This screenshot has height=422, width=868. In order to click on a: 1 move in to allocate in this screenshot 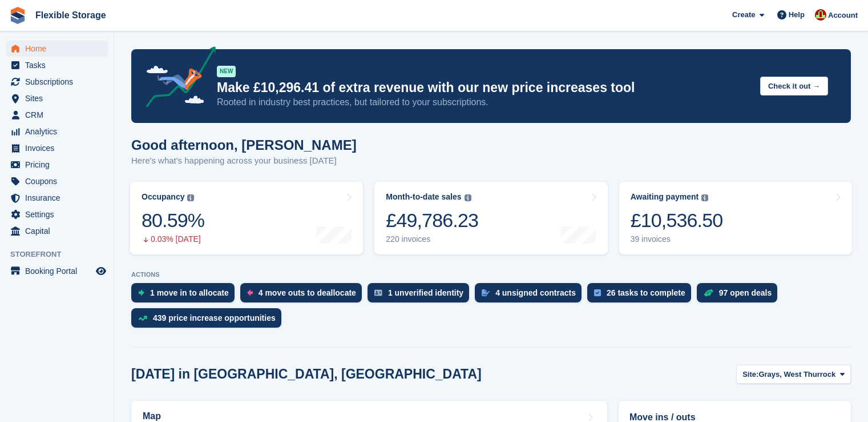, I will do `click(185, 296)`.